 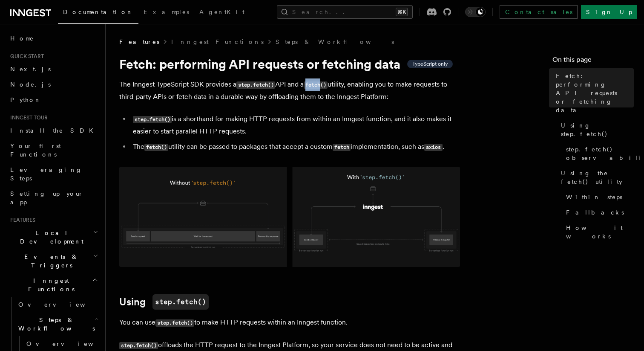 I want to click on span: Install the SDK, so click(x=54, y=131).